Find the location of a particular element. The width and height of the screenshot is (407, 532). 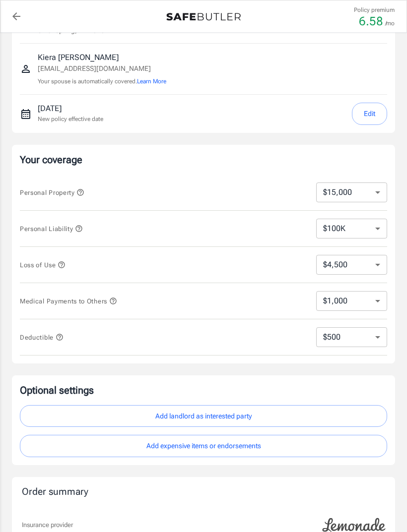

p: Your coverage is located at coordinates (204, 160).